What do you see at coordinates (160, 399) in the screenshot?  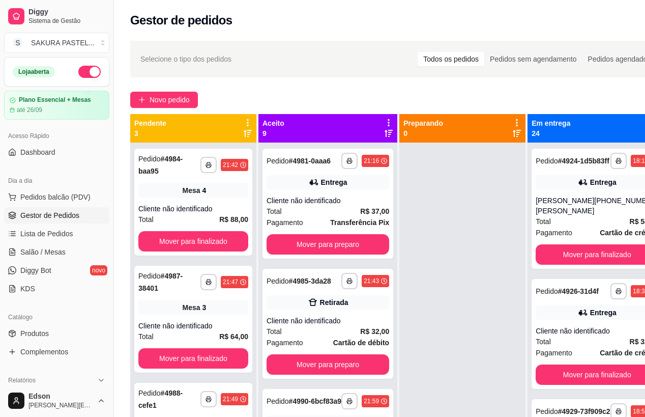 I see `strong: # 4988-cefe1` at bounding box center [160, 399].